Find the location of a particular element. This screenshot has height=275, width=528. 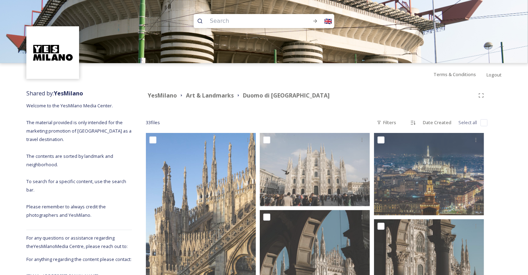

strong: Art & Landmarks is located at coordinates (210, 96).